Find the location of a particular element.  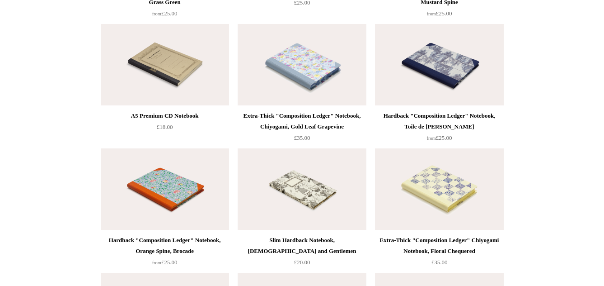

a: Extra-Thick "Composition Ledger" Chiyogami Notebook, Floral Chequered Extra-Thick "Composition Le... is located at coordinates (439, 189).